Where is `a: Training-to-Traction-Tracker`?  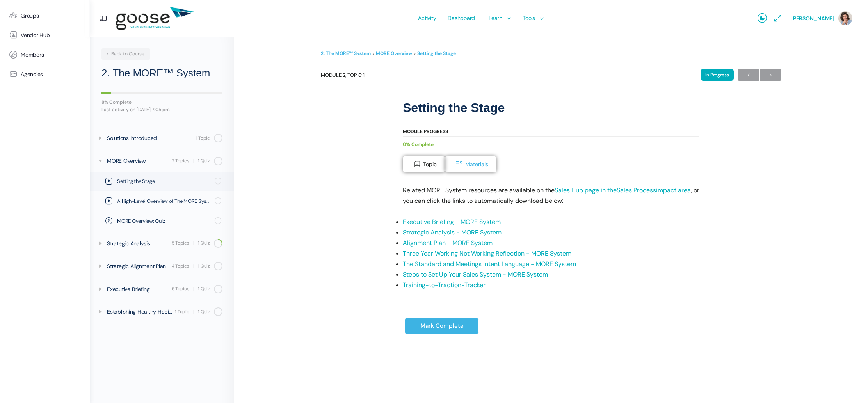
a: Training-to-Traction-Tracker is located at coordinates (444, 285).